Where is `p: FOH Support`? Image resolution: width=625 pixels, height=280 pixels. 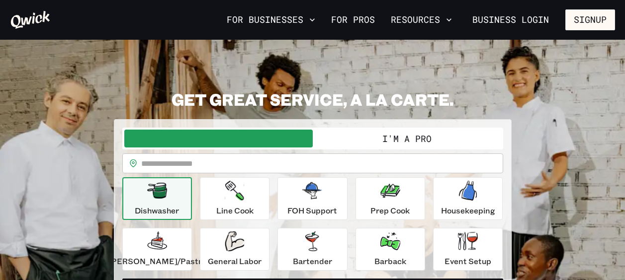
p: FOH Support is located at coordinates (312, 211).